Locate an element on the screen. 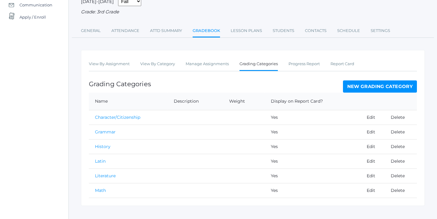 The height and width of the screenshot is (219, 437). th: Description is located at coordinates (195, 101).